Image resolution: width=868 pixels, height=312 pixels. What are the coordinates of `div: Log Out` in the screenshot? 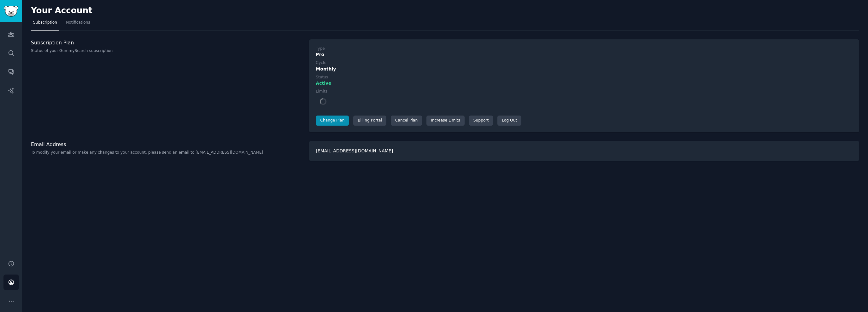 It's located at (510, 120).